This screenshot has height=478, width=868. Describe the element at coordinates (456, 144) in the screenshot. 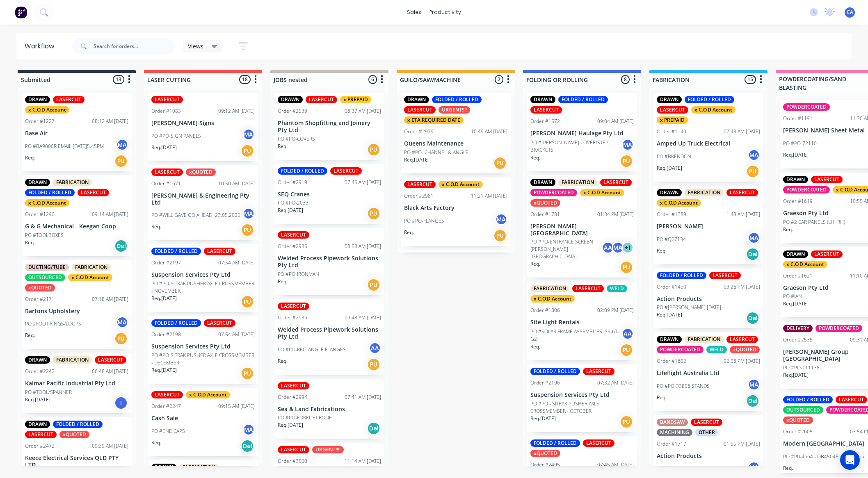

I see `p: Queens Maintenance` at that location.